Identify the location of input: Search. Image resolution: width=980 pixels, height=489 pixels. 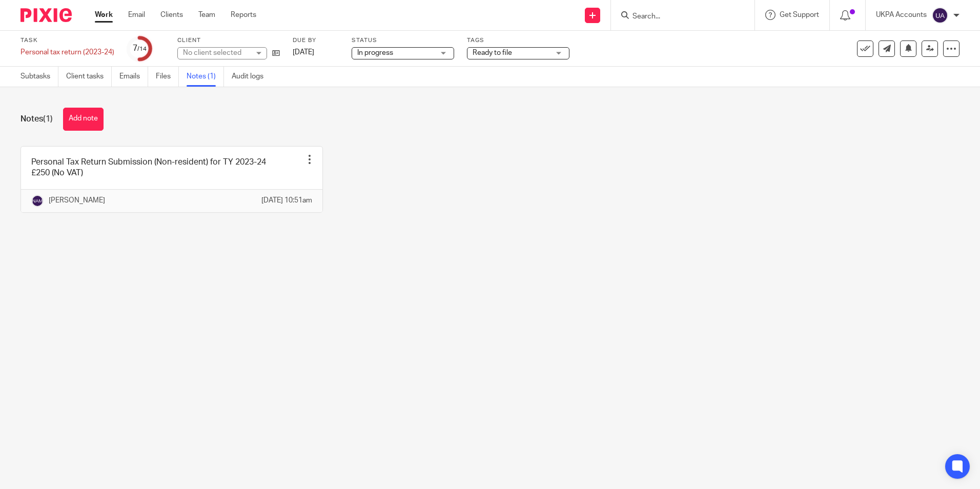
(678, 17).